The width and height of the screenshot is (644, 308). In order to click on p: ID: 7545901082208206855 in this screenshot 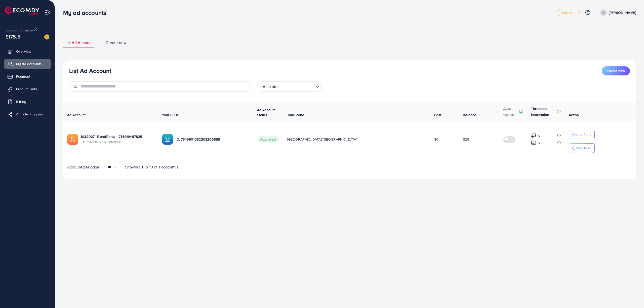, I will do `click(212, 139)`.